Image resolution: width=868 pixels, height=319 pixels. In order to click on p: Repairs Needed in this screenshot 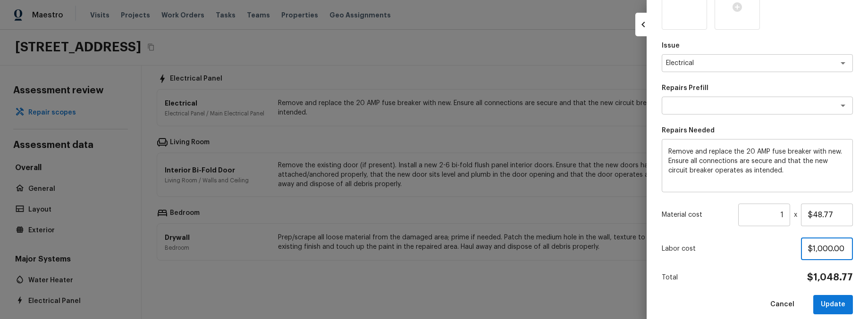, I will do `click(757, 131)`.